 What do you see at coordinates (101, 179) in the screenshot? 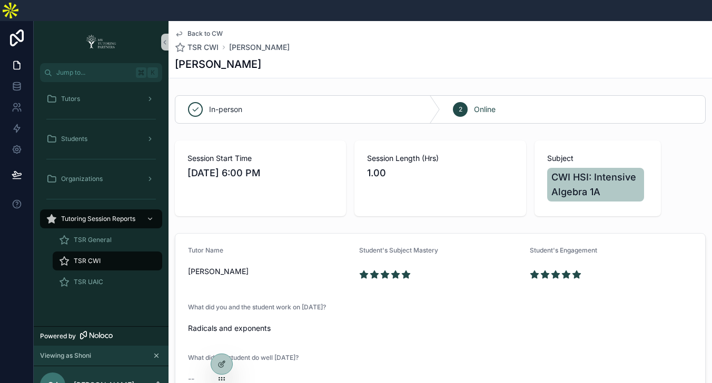
I see `a: Organizations` at bounding box center [101, 179].